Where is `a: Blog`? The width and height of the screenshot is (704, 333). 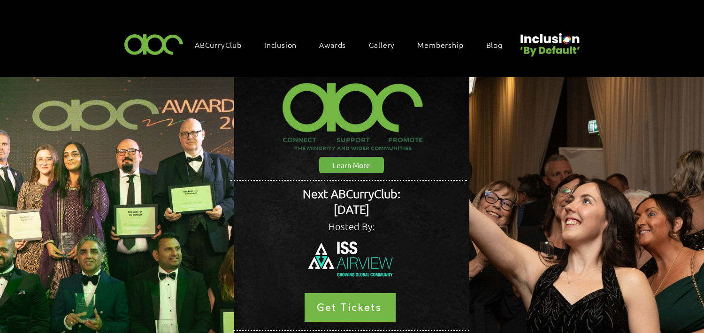
a: Blog is located at coordinates (499, 45).